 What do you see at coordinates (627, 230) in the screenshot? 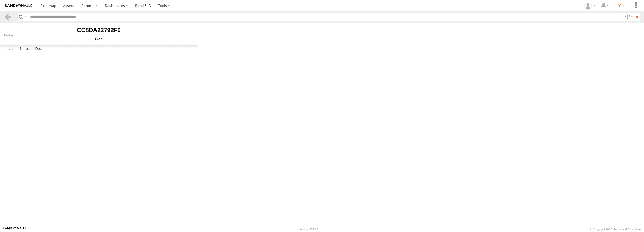
I see `a: Terms and Conditions` at bounding box center [627, 230].